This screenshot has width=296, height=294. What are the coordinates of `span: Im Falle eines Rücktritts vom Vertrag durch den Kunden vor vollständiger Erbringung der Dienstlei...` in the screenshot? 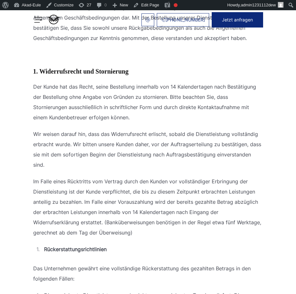 It's located at (146, 202).